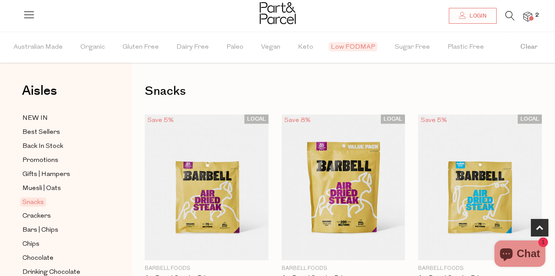 This screenshot has height=276, width=555. I want to click on span: Promotions, so click(40, 160).